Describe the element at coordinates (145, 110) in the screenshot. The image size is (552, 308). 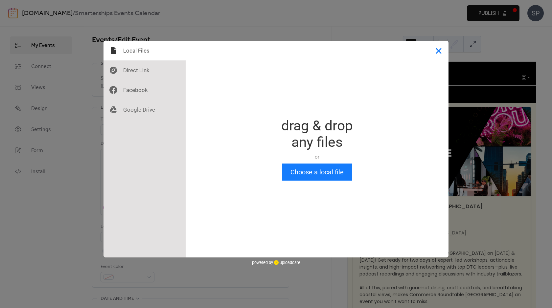
I see `div: Google Drive` at that location.